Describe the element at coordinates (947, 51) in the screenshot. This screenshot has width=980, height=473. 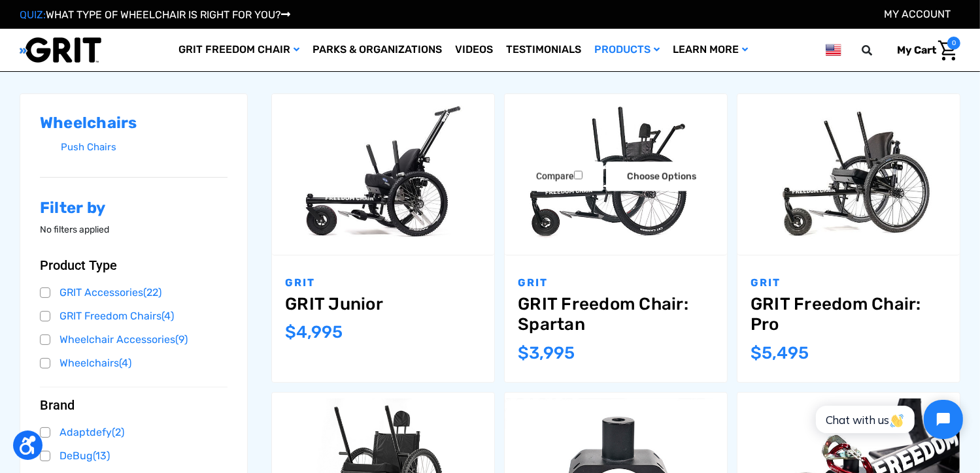
I see `img: Cart` at that location.